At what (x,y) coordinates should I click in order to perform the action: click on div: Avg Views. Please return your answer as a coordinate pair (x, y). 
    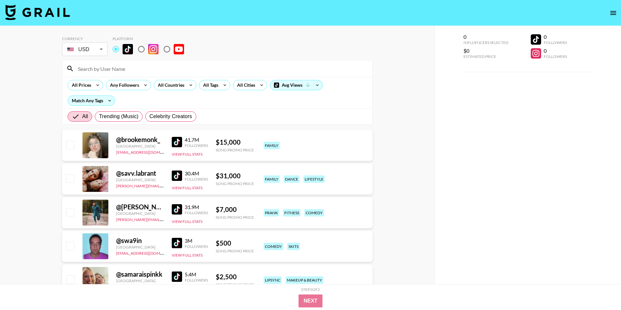
    Looking at the image, I should click on (296, 85).